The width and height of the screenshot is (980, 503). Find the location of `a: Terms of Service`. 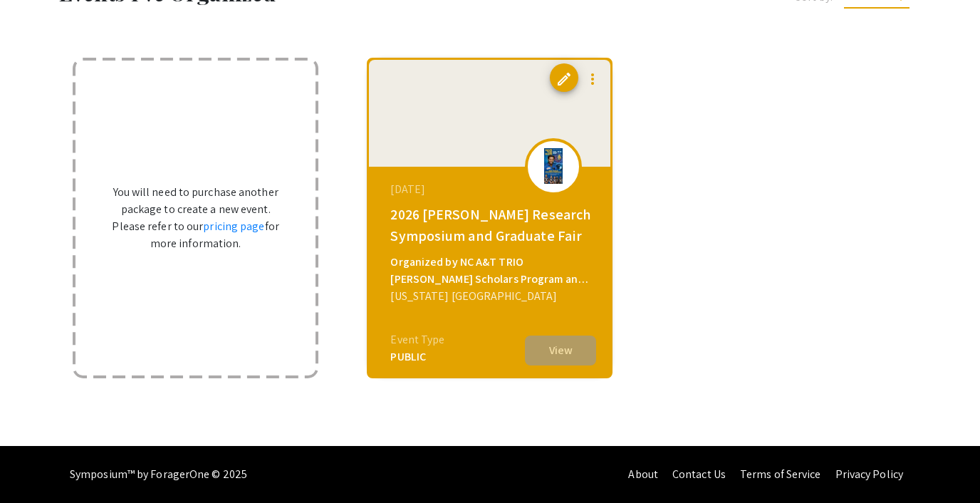

a: Terms of Service is located at coordinates (781, 473).